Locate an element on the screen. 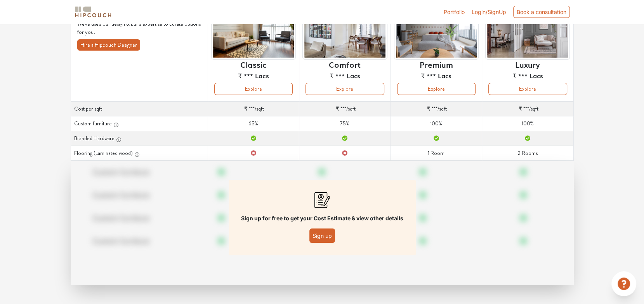  span: Login/SignUp is located at coordinates (489, 12).